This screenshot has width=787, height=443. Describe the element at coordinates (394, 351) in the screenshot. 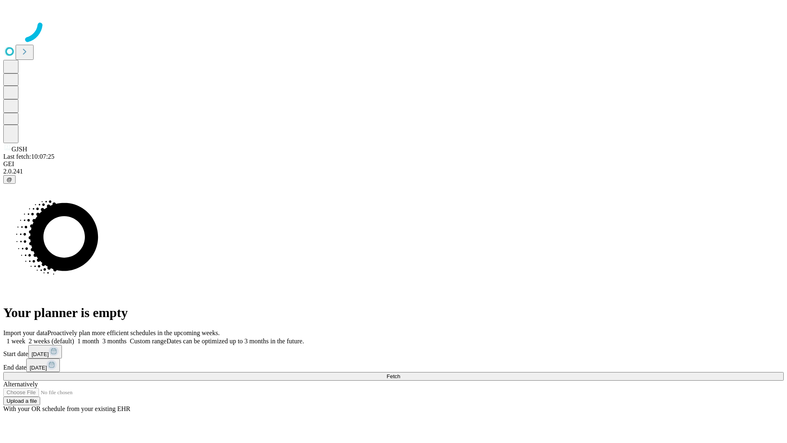

I see `div: Start date` at that location.